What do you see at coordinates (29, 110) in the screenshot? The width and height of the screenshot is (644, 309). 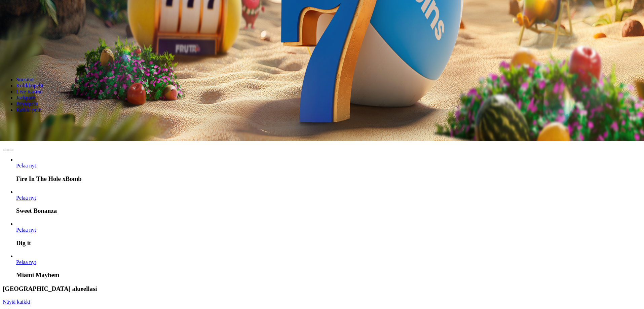 I see `a: Kaikki pelit` at bounding box center [29, 110].